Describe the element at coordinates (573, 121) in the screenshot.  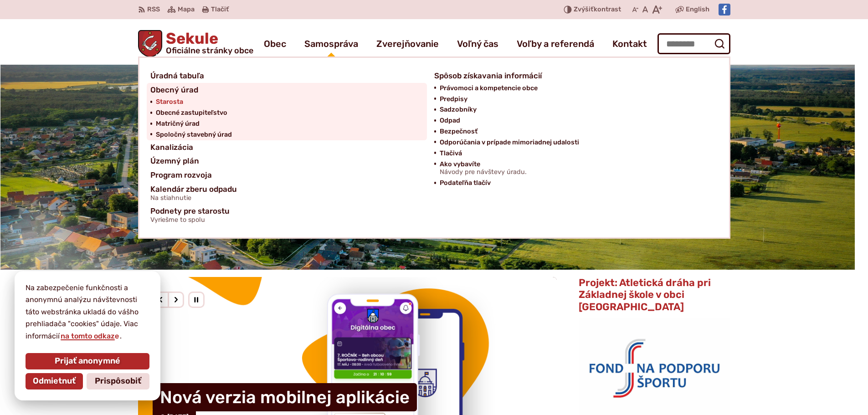
I see `a: Odpad` at that location.